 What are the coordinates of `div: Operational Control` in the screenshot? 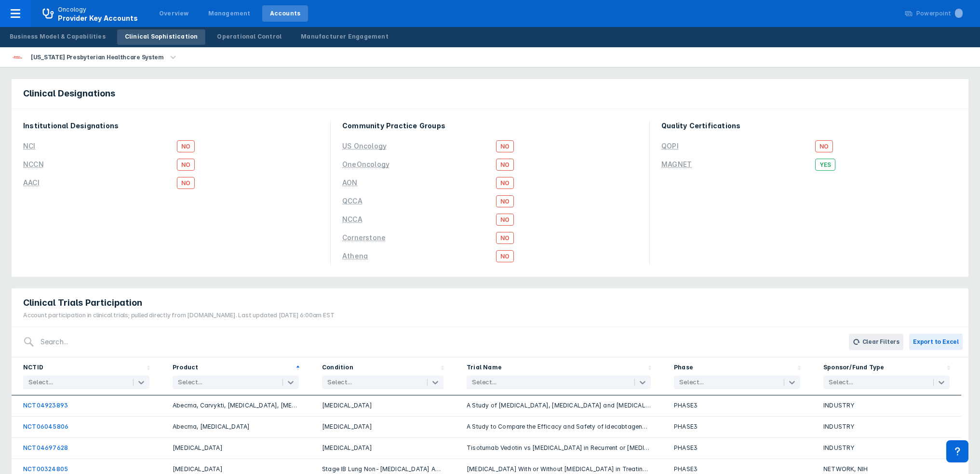 It's located at (249, 37).